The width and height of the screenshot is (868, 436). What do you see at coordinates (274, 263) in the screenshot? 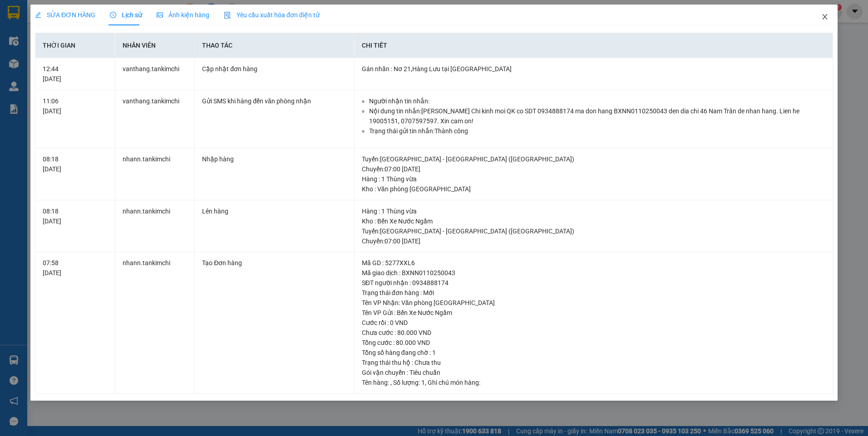
I see `div: Tạo Đơn hàng` at bounding box center [274, 263].